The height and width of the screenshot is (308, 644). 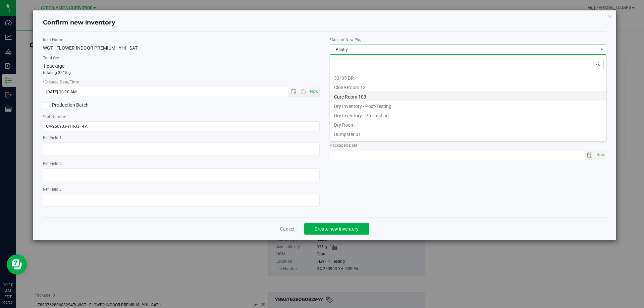 I want to click on label: Created Date/Time, so click(x=181, y=82).